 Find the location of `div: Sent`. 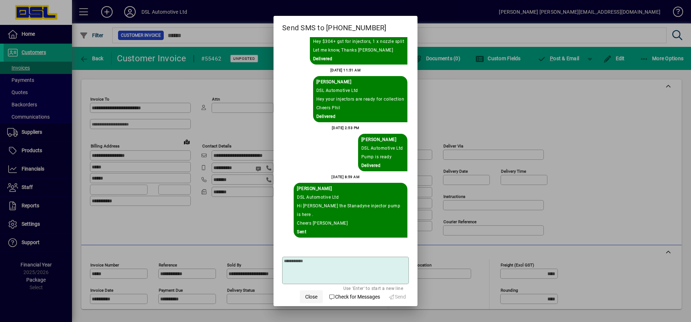

div: Sent is located at coordinates (351, 232).